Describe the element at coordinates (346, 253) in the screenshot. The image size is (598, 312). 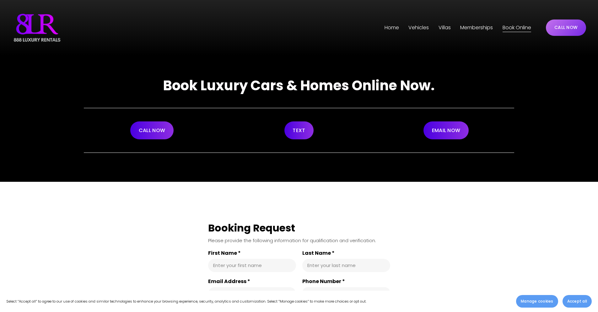
I see `label: Last Name *` at that location.